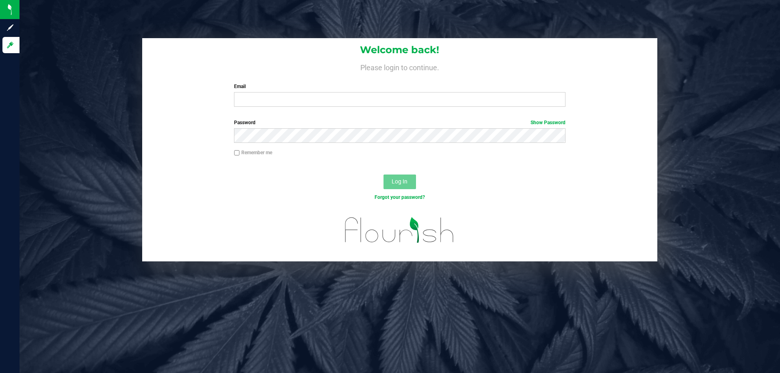 The image size is (780, 373). Describe the element at coordinates (237, 153) in the screenshot. I see `input: Remember me` at that location.